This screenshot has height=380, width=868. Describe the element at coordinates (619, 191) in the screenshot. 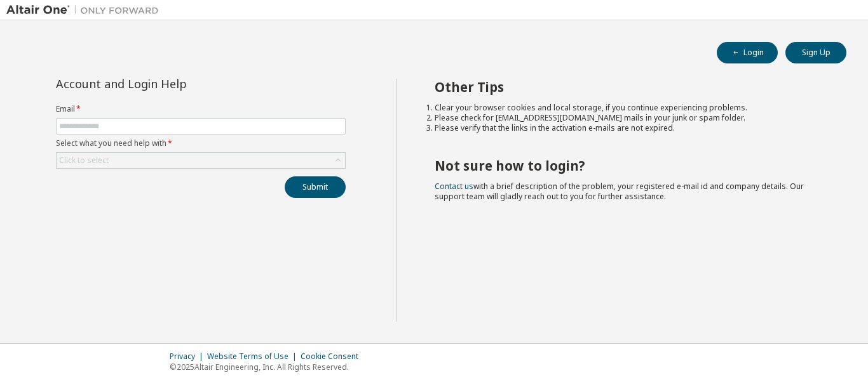

I see `span: with a brief description of the problem, your registered e-mail id and company details. Our suppo...` at that location.